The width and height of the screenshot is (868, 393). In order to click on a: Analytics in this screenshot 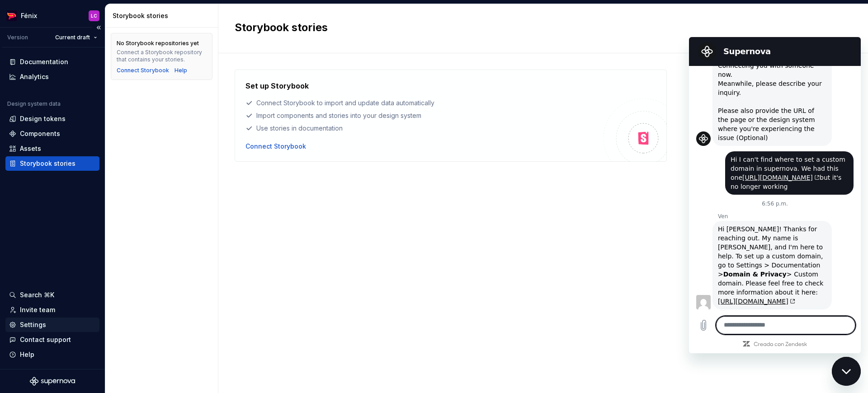, I will do `click(53, 77)`.